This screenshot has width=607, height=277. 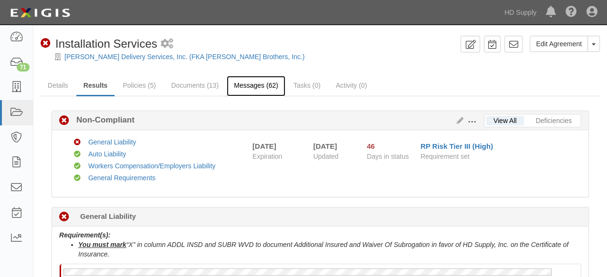 I want to click on a: Edit Agreement, so click(x=559, y=44).